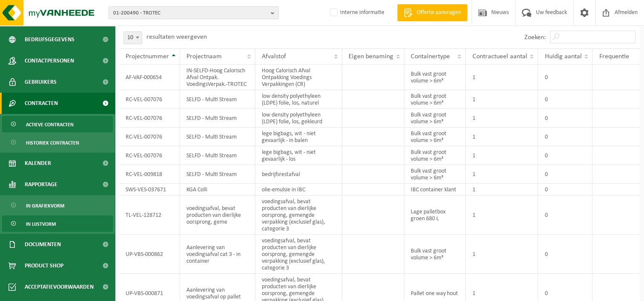 The width and height of the screenshot is (644, 301). Describe the element at coordinates (299, 156) in the screenshot. I see `td: lege bigbags, wit - niet gevaarlijk - los` at that location.